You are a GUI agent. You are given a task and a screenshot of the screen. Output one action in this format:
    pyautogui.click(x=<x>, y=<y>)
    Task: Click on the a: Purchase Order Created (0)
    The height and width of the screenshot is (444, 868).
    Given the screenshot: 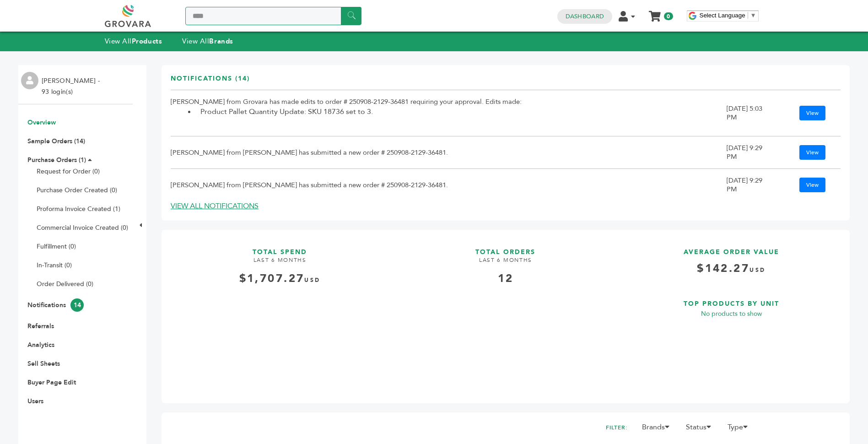 What is the action you would take?
    pyautogui.click(x=77, y=190)
    